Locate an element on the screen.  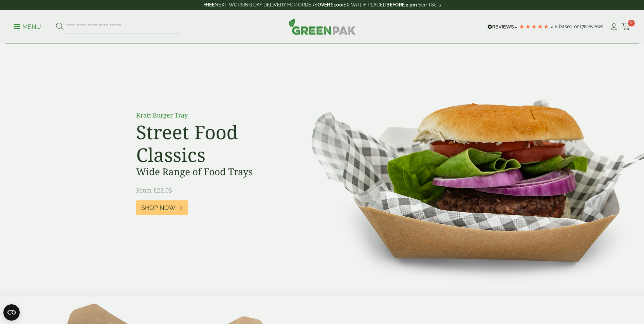
span: 0 is located at coordinates (632, 23).